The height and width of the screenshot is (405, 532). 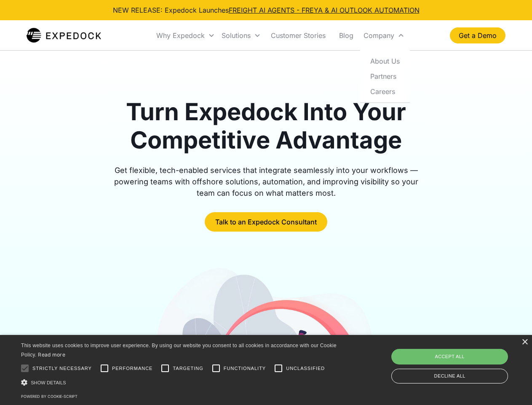 What do you see at coordinates (478, 35) in the screenshot?
I see `a: Get a Demo` at bounding box center [478, 35].